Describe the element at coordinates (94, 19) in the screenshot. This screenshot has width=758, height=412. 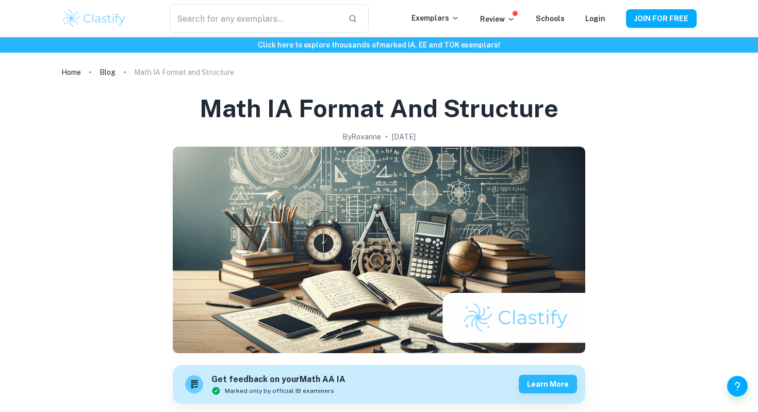
I see `a: Clastify logo` at that location.